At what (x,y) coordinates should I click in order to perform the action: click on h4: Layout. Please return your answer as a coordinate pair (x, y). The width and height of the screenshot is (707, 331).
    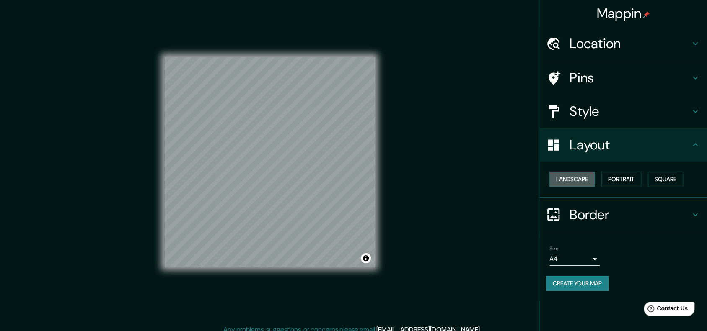
    Looking at the image, I should click on (630, 145).